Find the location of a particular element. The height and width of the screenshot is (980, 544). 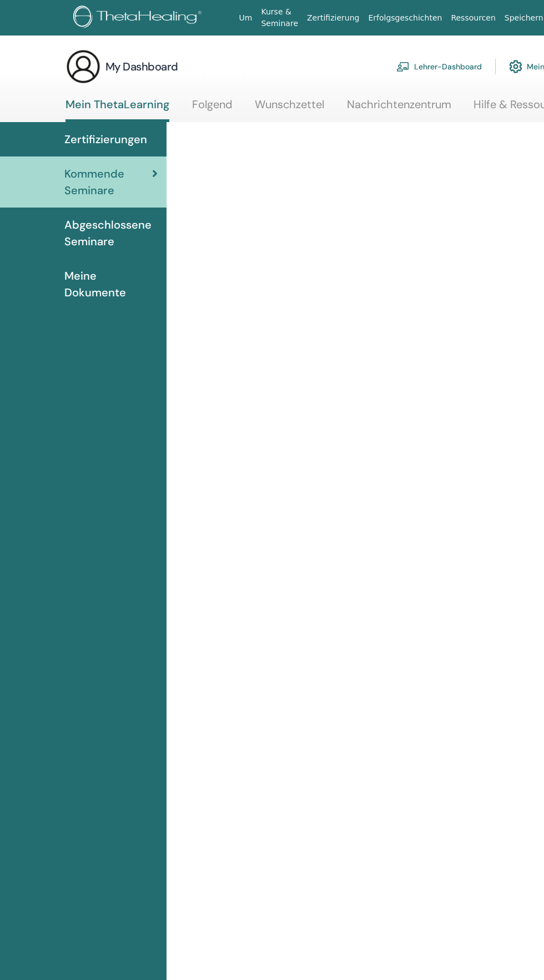

a: Wunschzettel is located at coordinates (289, 108).